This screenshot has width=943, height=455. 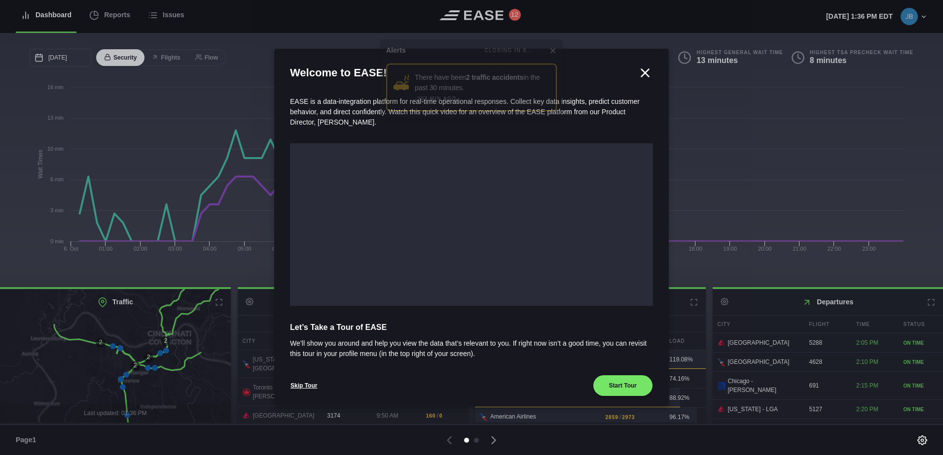 What do you see at coordinates (494, 77) in the screenshot?
I see `strong: 2 traffic accidents` at bounding box center [494, 77].